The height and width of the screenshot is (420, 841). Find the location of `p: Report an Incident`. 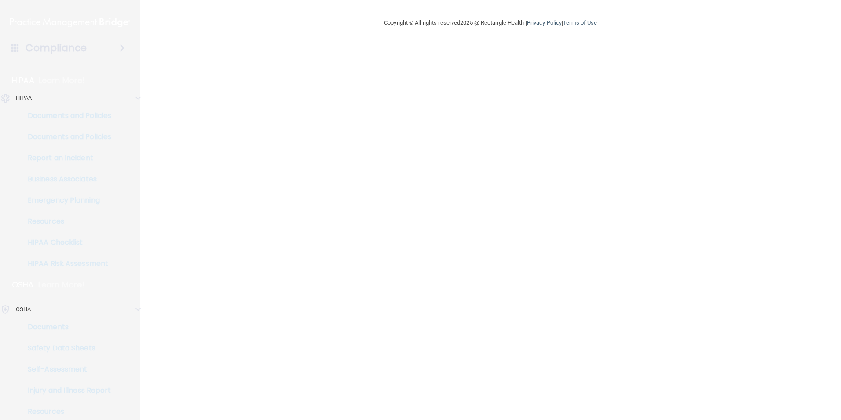

p: Report an Incident is located at coordinates (66, 158).